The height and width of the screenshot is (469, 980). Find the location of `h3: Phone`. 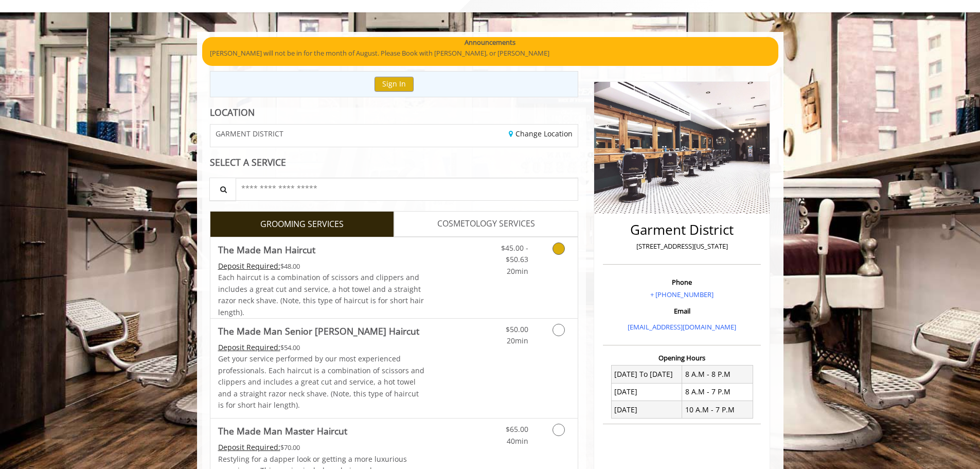

h3: Phone is located at coordinates (681, 282).